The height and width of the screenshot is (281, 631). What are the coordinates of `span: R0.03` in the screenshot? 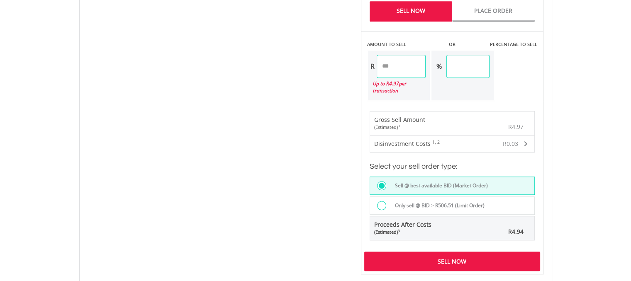 It's located at (510, 144).